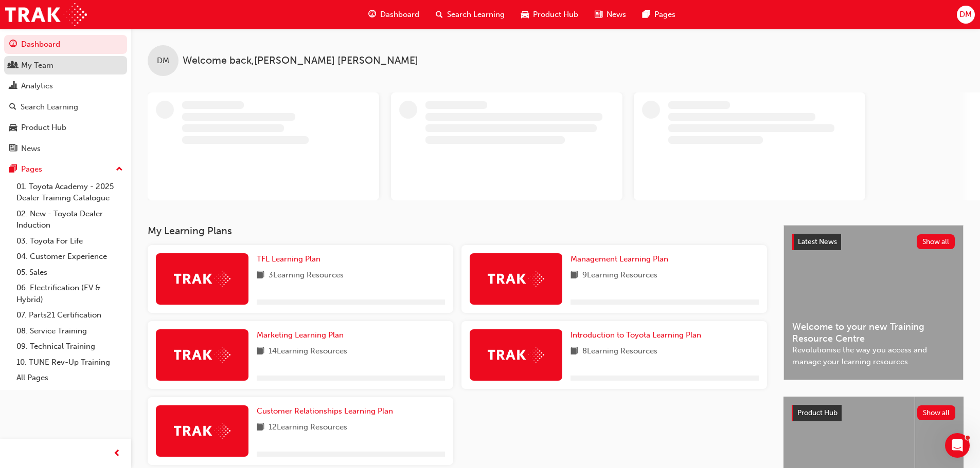  What do you see at coordinates (874, 242) in the screenshot?
I see `a: Latest NewsShow all` at bounding box center [874, 242].